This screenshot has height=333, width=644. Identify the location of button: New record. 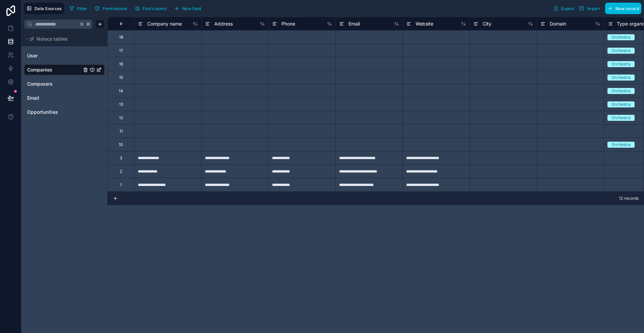
(623, 8).